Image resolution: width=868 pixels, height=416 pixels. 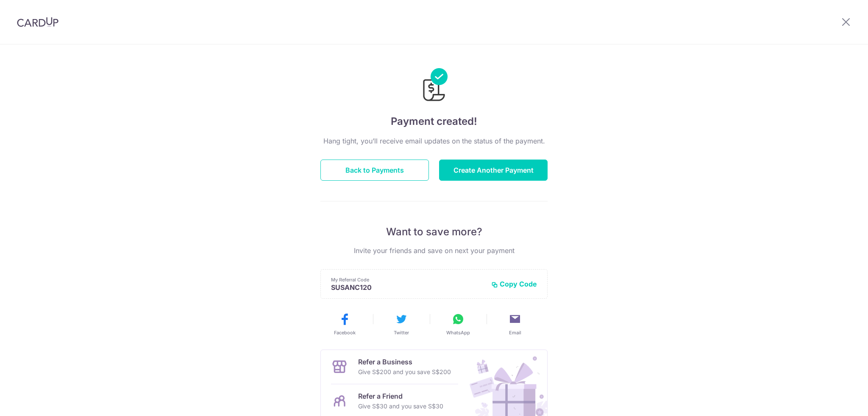 I want to click on p: SUSANC120, so click(x=408, y=288).